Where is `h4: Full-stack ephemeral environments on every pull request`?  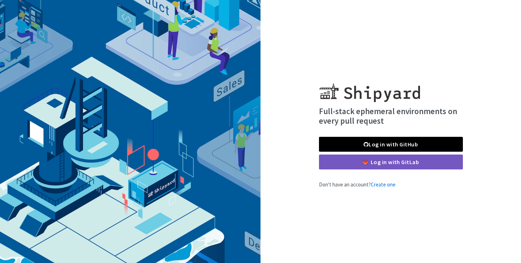 h4: Full-stack ephemeral environments on every pull request is located at coordinates (391, 116).